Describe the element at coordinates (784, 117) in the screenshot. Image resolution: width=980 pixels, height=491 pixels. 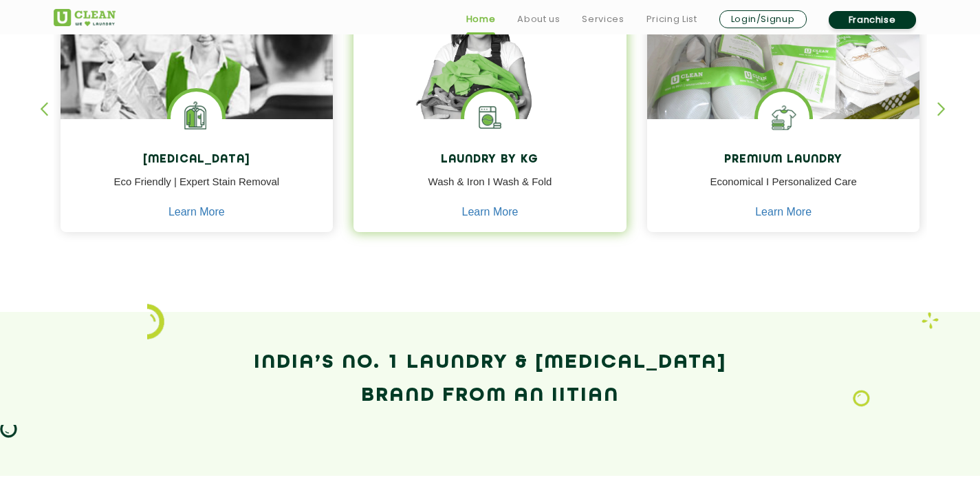
I see `img: Shoes Cleaning` at that location.